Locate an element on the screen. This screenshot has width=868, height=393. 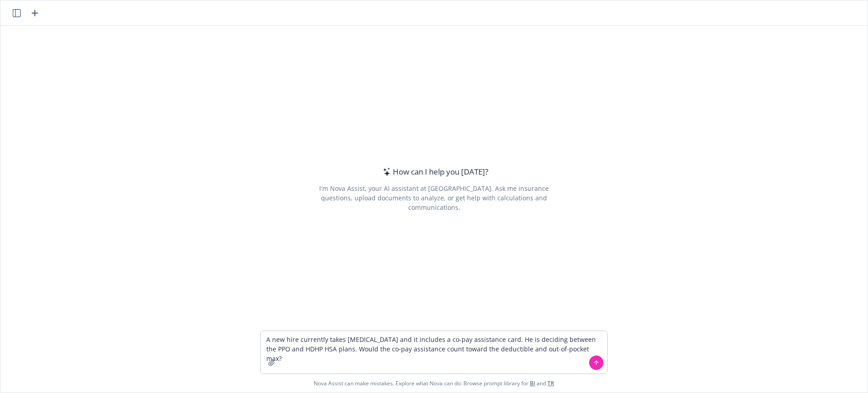
a: TR is located at coordinates (551, 383).